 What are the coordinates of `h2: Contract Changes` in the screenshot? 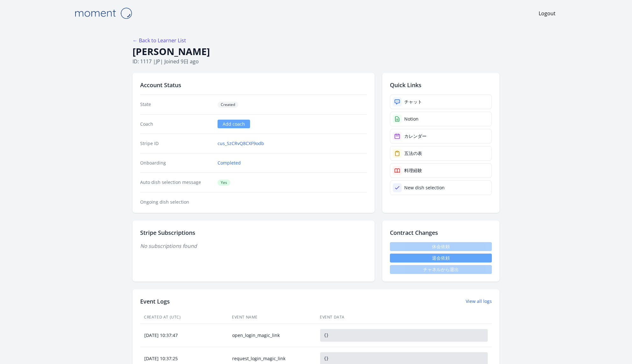 It's located at (441, 233).